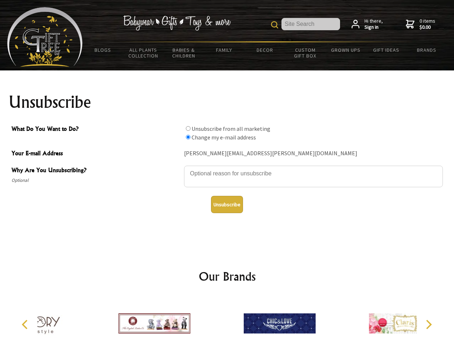  What do you see at coordinates (224, 137) in the screenshot?
I see `label: Change my e-mail address` at bounding box center [224, 137].